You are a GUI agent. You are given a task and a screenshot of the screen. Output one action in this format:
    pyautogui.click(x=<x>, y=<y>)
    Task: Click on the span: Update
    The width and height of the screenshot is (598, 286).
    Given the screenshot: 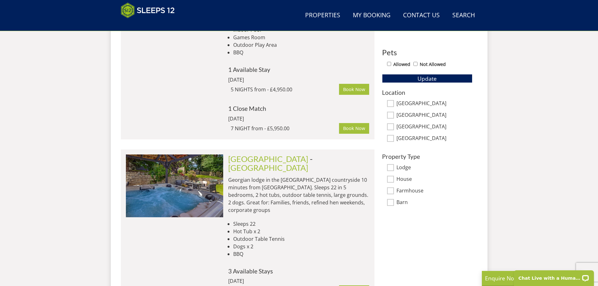 What is the action you would take?
    pyautogui.click(x=427, y=78)
    